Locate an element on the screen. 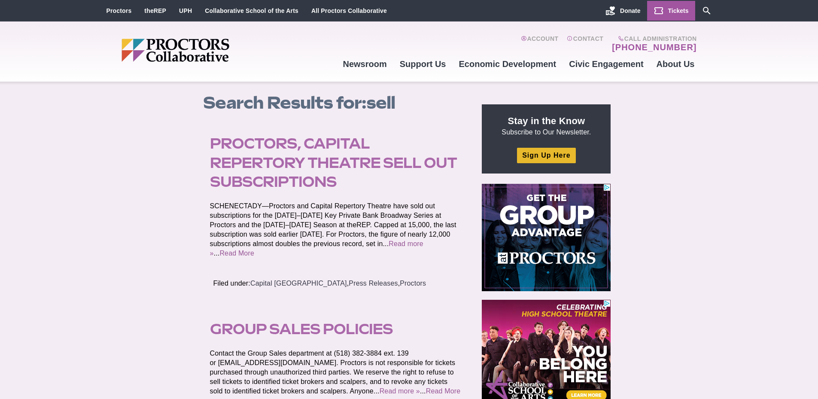  a: UPH is located at coordinates (185, 11).